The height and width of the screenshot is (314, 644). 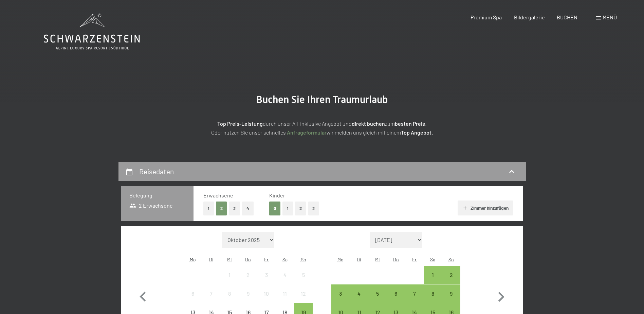 What do you see at coordinates (451, 275) in the screenshot?
I see `div: Sun Nov 02 2025` at bounding box center [451, 275].